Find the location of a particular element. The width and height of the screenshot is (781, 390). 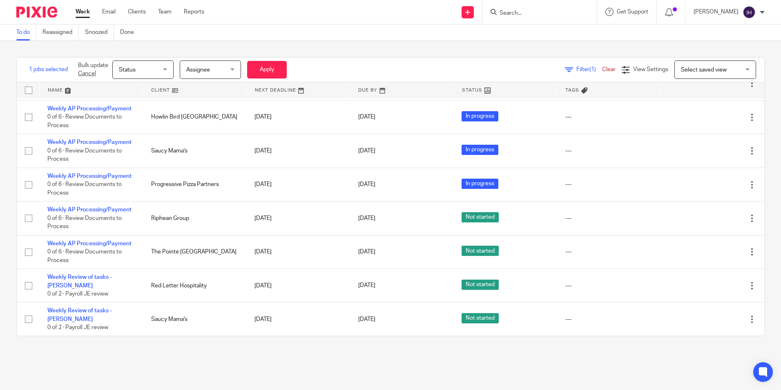

a: Clear is located at coordinates (609, 69).